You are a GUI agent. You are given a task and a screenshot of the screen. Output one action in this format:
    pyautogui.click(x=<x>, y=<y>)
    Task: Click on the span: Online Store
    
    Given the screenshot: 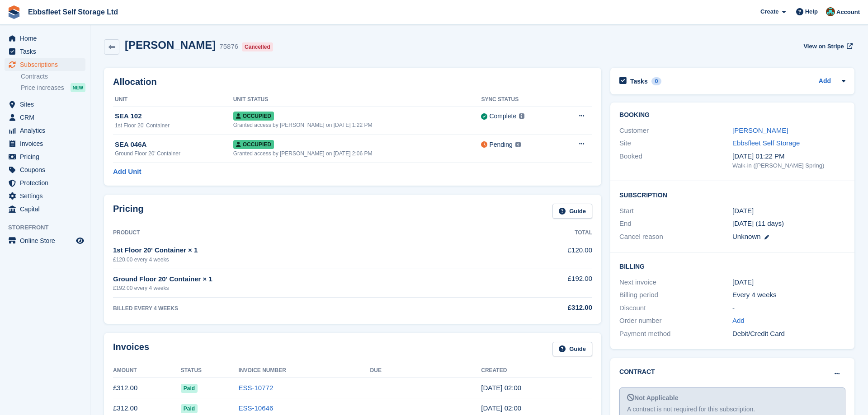 What is the action you would take?
    pyautogui.click(x=47, y=241)
    